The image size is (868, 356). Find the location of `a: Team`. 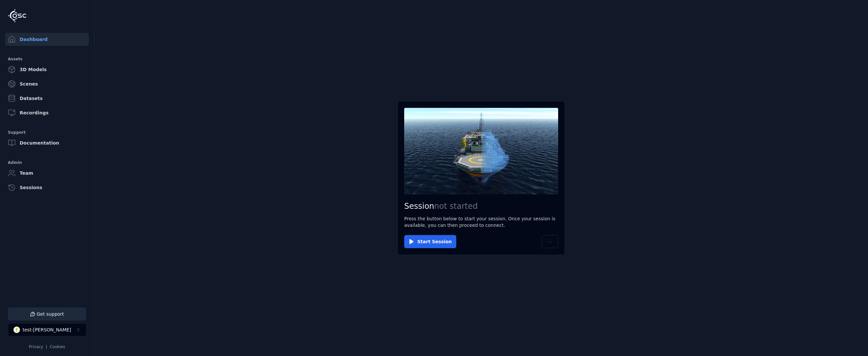

a: Team is located at coordinates (47, 173).